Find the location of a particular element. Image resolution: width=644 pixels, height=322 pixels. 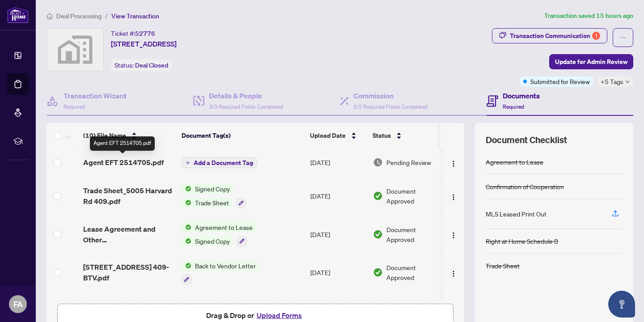

span: Drag & Drop or is located at coordinates (255, 315).